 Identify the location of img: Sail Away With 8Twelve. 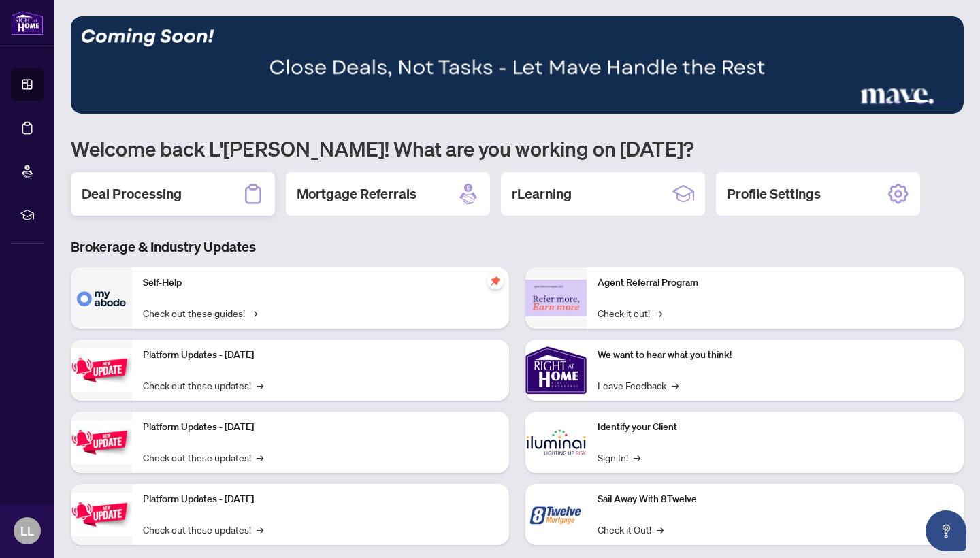
(556, 515).